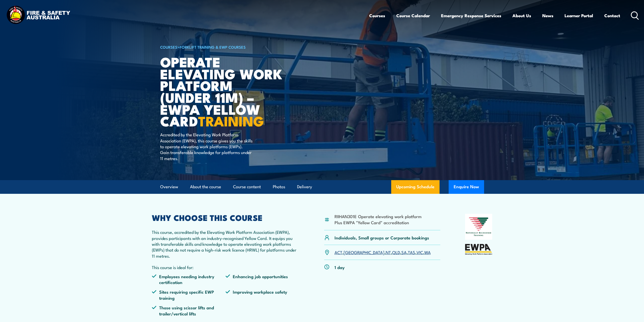 The image size is (644, 322). What do you see at coordinates (226, 218) in the screenshot?
I see `h2: WHY CHOOSE THIS COURSE` at bounding box center [226, 218].